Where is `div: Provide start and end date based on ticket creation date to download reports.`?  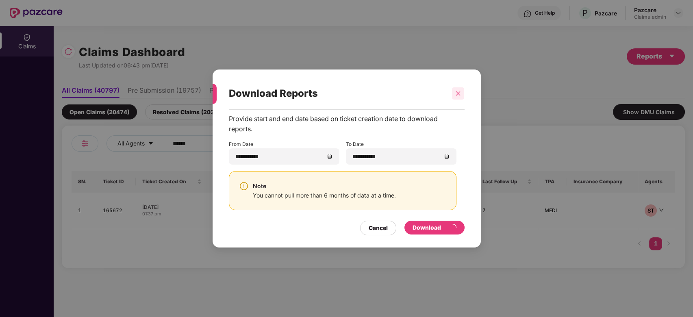
div: Provide start and end date based on ticket creation date to download reports. is located at coordinates (343, 124).